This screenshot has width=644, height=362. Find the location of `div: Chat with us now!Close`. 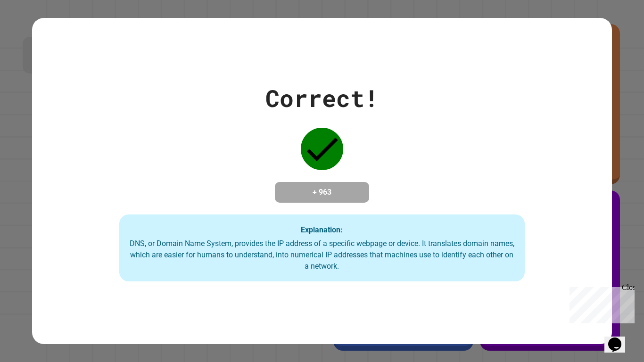

div: Chat with us now!Close is located at coordinates (35, 32).